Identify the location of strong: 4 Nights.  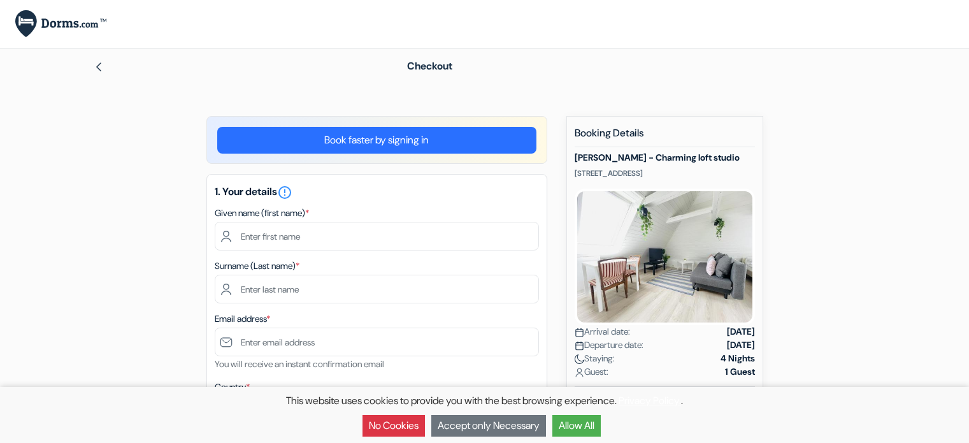
(738, 358).